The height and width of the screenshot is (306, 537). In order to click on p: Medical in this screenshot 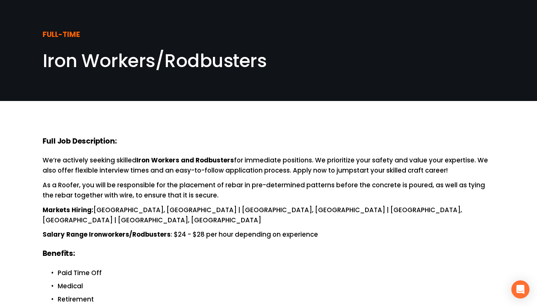, I will do `click(276, 286)`.